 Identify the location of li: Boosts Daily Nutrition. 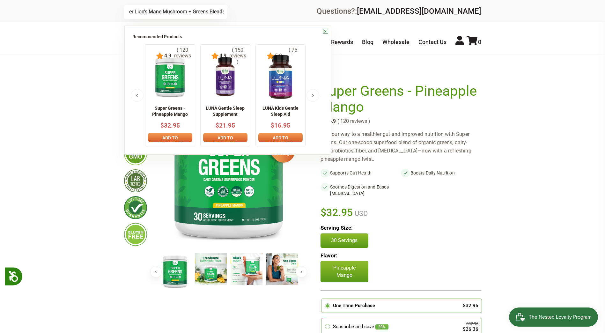
(441, 173).